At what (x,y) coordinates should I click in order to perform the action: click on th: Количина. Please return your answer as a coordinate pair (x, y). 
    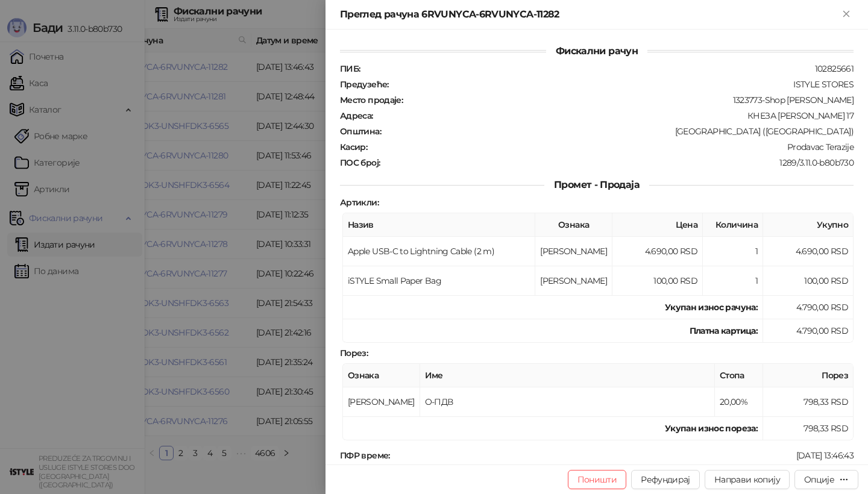
    Looking at the image, I should click on (733, 225).